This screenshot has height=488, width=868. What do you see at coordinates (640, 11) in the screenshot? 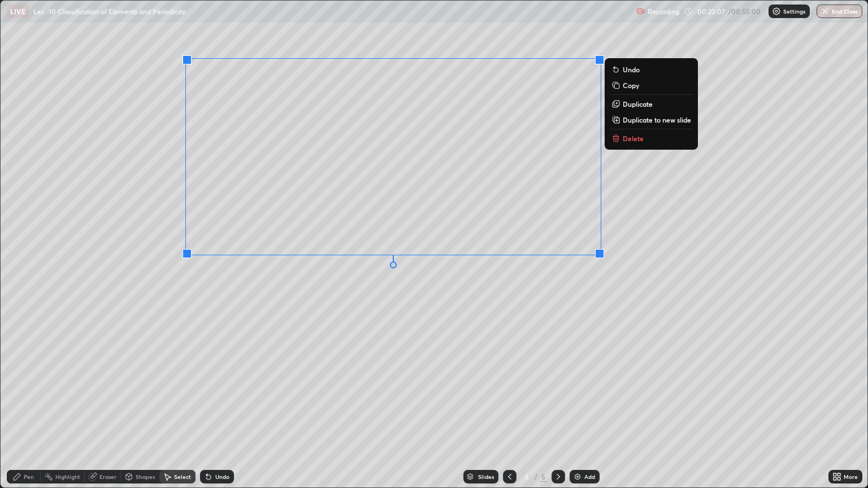
I see `img: recording.375f2c34.svg` at bounding box center [640, 11].